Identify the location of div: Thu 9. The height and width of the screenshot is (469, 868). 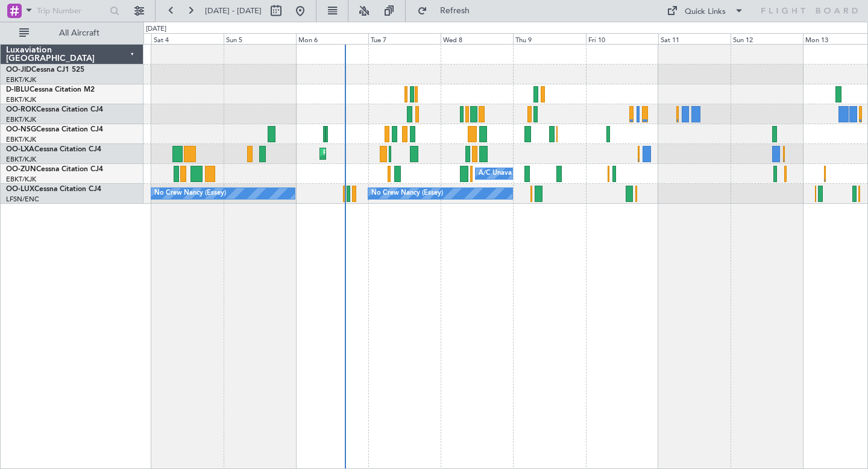
(549, 38).